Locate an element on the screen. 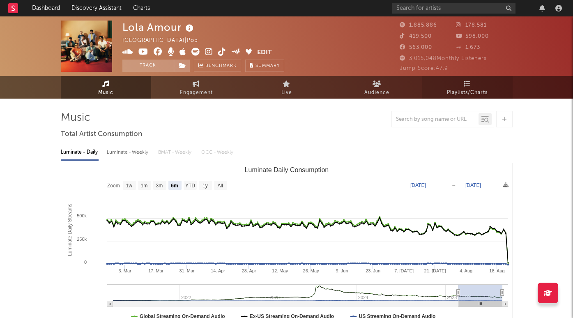  text: Luminate Daily Streams is located at coordinates (69, 230).